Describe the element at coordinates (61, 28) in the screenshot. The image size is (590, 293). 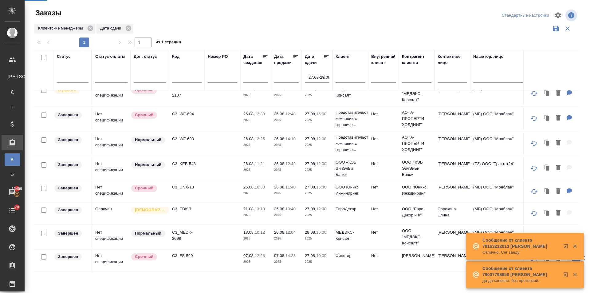
I see `p: Клиентские менеджеры` at that location.